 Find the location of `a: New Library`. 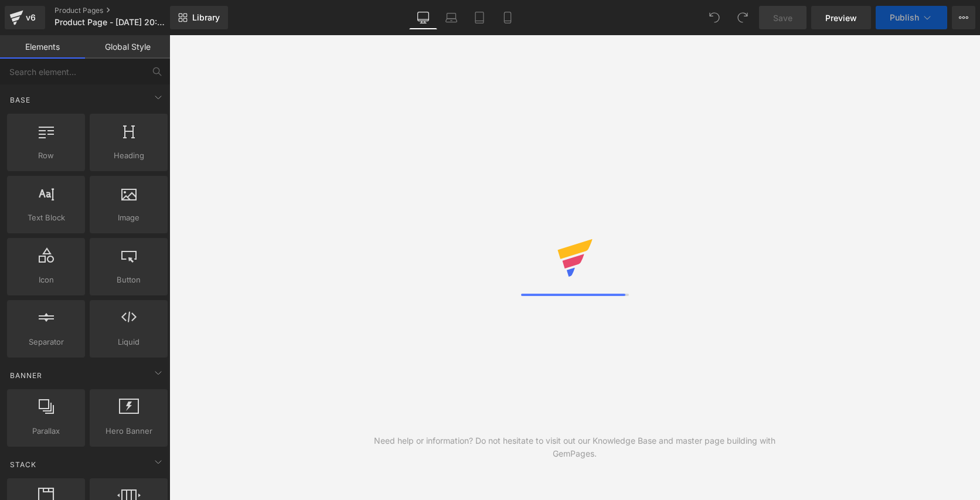

a: New Library is located at coordinates (199, 18).